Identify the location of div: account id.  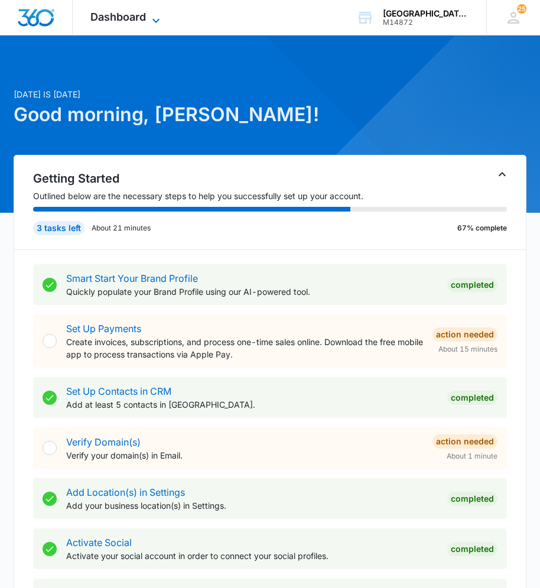
(426, 22).